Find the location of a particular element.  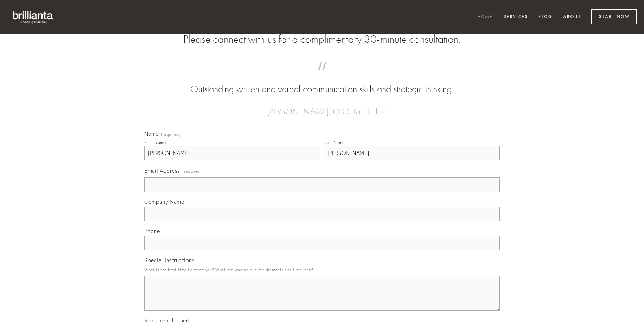

span: Keep me informed is located at coordinates (167, 320).